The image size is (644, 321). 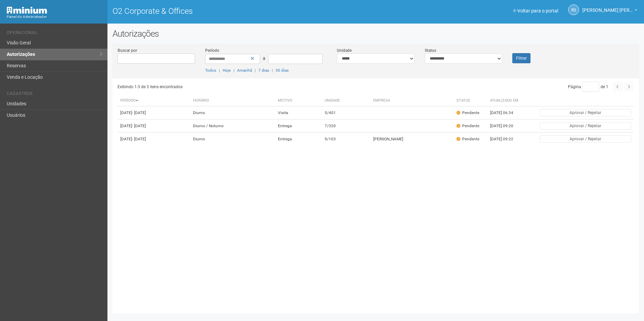 I want to click on span: a, so click(x=264, y=58).